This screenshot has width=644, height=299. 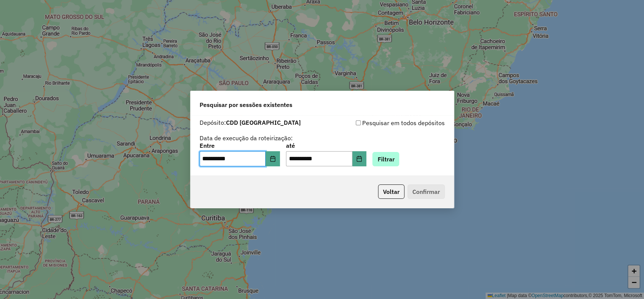 What do you see at coordinates (386, 159) in the screenshot?
I see `button: Filtrar` at bounding box center [386, 159].